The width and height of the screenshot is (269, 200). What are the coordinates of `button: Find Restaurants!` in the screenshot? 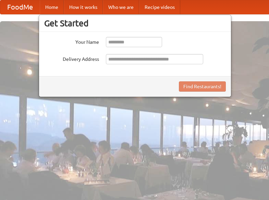 It's located at (202, 87).